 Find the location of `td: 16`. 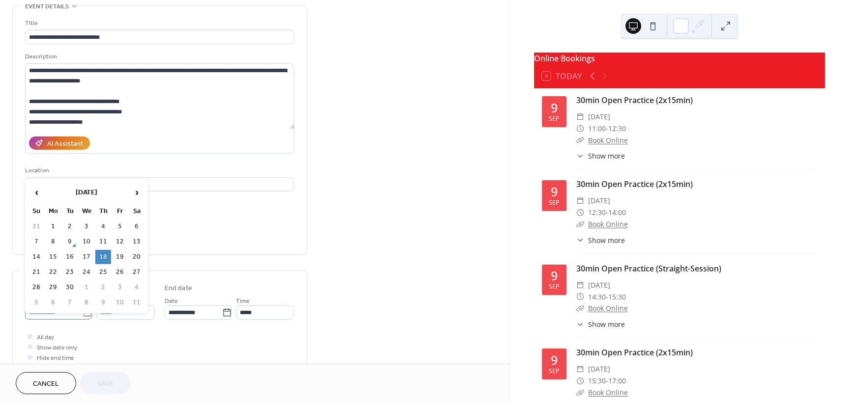

td: 16 is located at coordinates (70, 257).